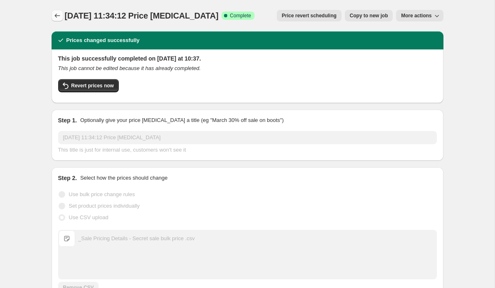 This screenshot has height=288, width=495. I want to click on span: Use bulk price change rules, so click(102, 194).